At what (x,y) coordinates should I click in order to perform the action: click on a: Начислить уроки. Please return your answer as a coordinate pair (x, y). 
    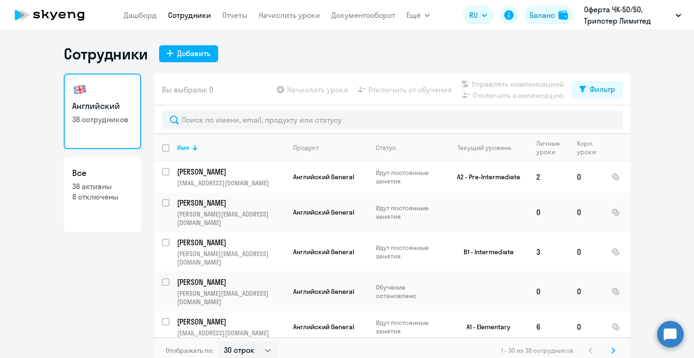
    Looking at the image, I should click on (289, 15).